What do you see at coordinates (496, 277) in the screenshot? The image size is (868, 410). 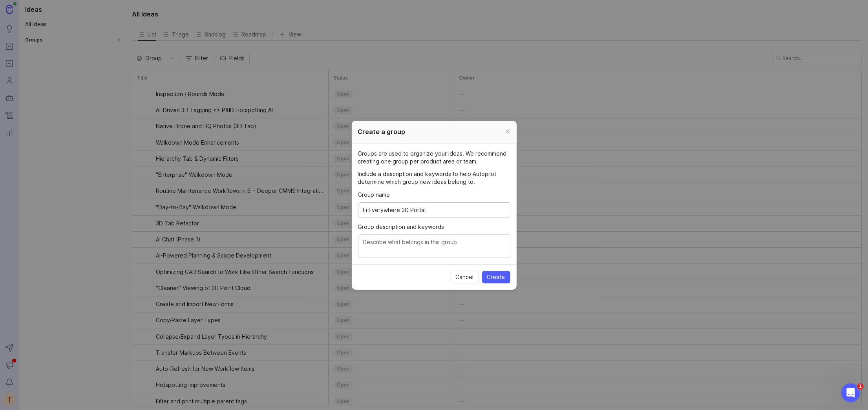 I see `span: Create` at bounding box center [496, 277].